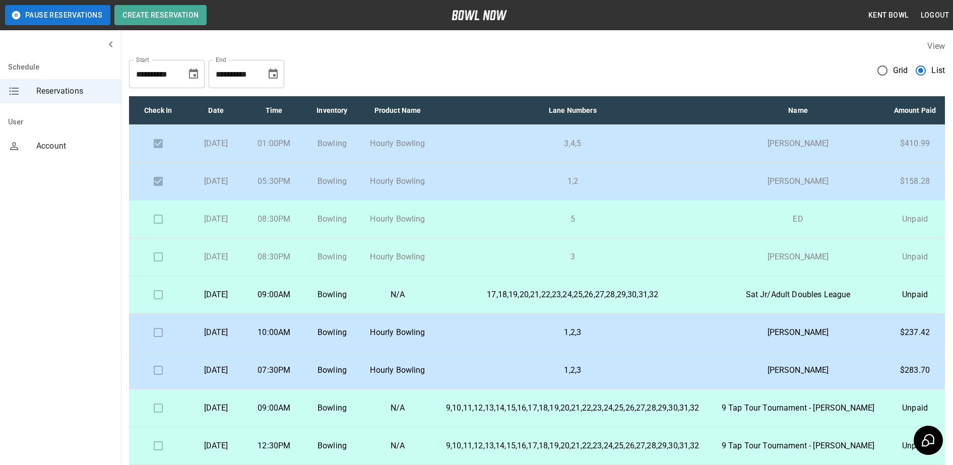  I want to click on p: 17,18,19,20,21,22,23,24,25,26,27,28,29,30,31,32, so click(573, 295).